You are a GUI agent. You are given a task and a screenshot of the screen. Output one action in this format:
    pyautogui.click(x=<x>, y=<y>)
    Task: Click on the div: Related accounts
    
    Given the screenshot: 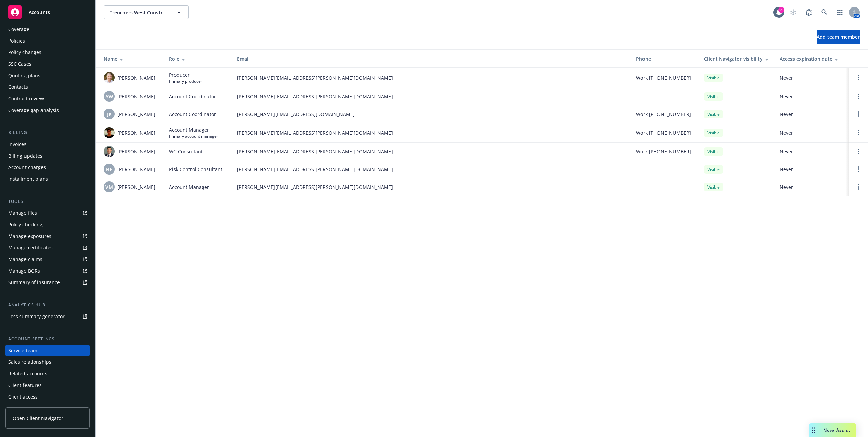 What is the action you would take?
    pyautogui.click(x=27, y=374)
    